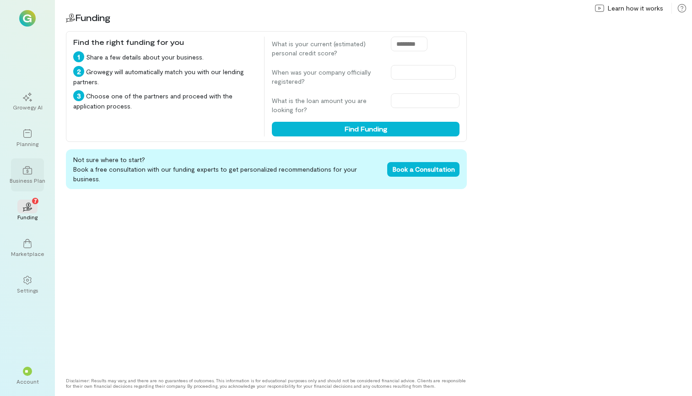 The width and height of the screenshot is (692, 396). I want to click on span: Learn how it works, so click(636, 8).